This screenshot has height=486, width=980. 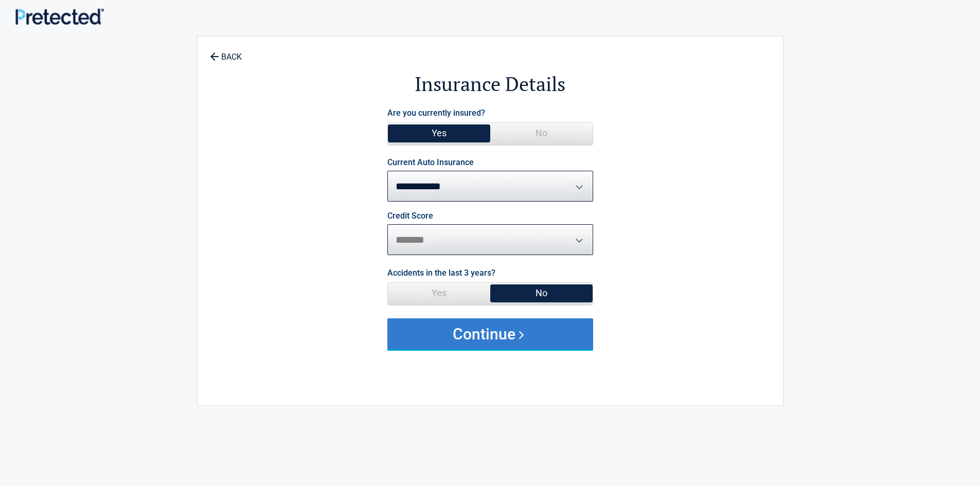 What do you see at coordinates (442, 272) in the screenshot?
I see `label: Accidents in the last 3 years?` at bounding box center [442, 272].